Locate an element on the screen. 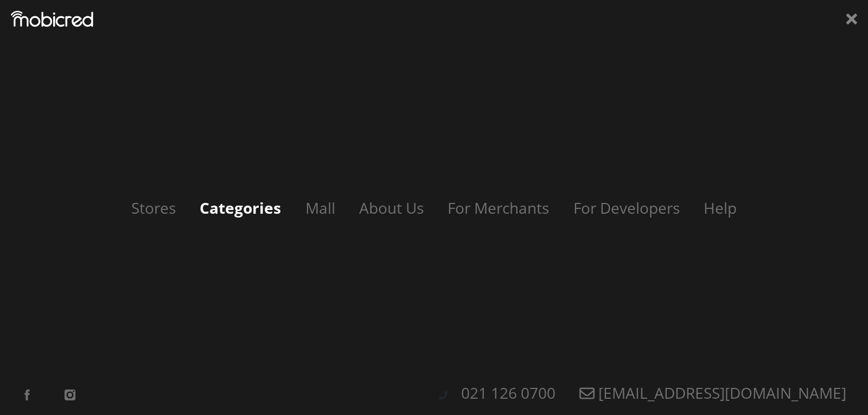  a: About Us is located at coordinates (391, 208).